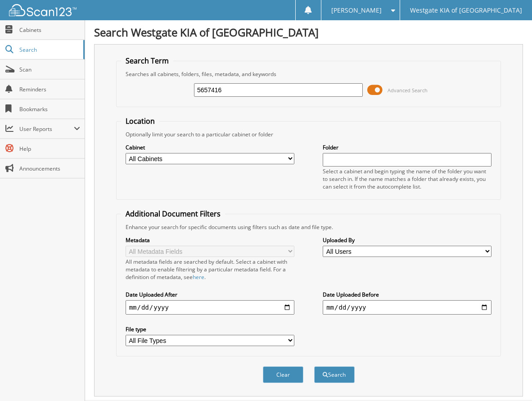 The image size is (532, 401). I want to click on span: Advanced Search, so click(407, 90).